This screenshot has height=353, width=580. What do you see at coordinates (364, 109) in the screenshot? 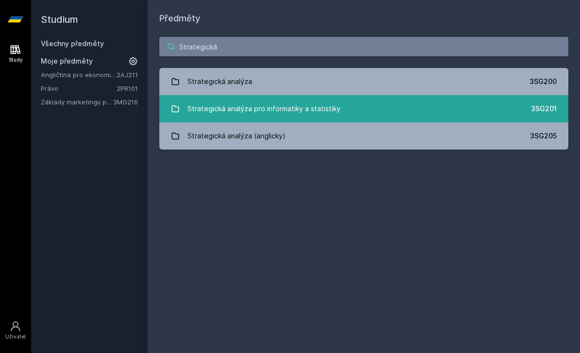
I see `a: Strategická analýza pro informatiky a statistiky 3SG201` at bounding box center [364, 109].